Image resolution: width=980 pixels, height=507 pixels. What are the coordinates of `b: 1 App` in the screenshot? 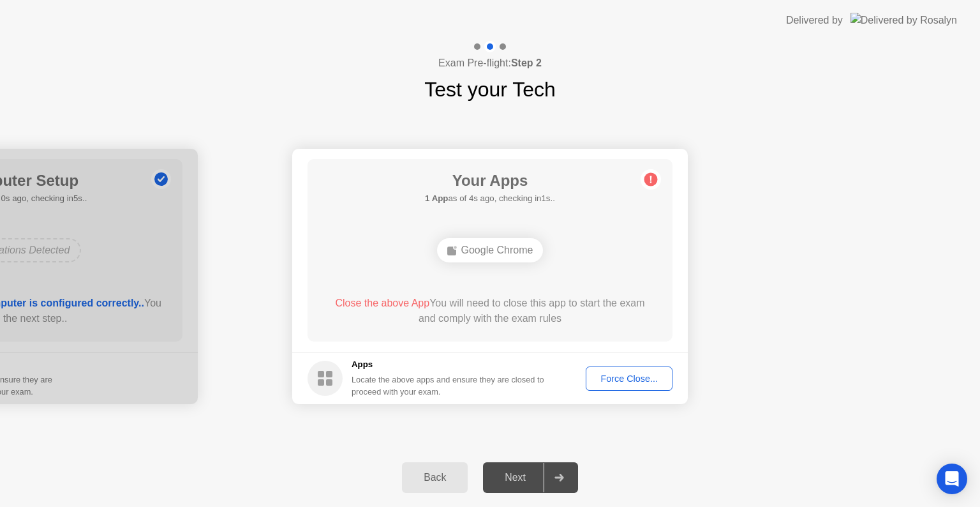 It's located at (436, 198).